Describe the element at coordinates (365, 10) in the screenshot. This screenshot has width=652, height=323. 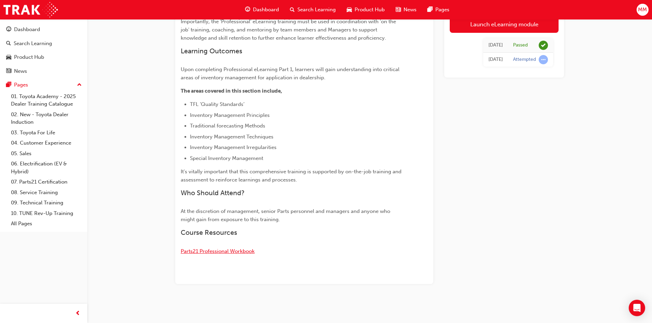
I see `a: car-iconProduct Hub` at that location.